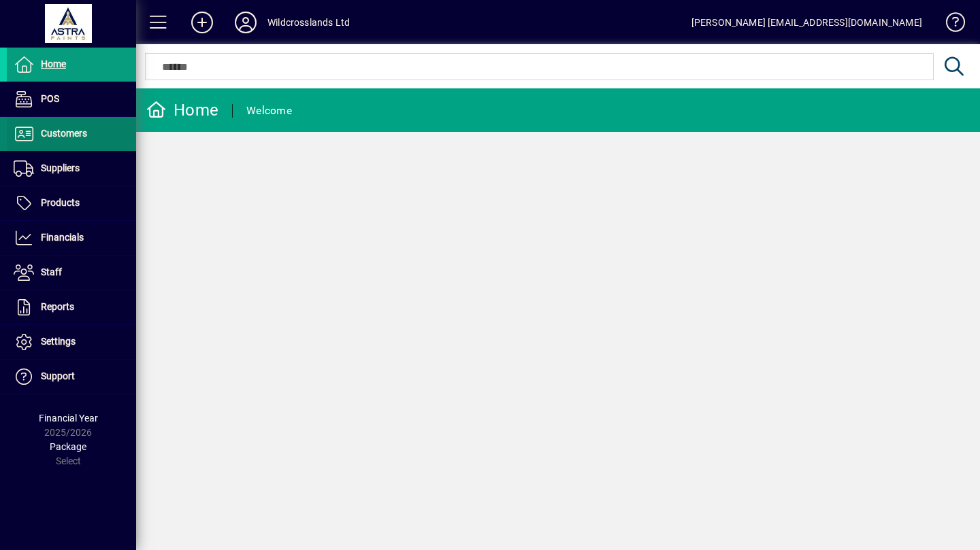  I want to click on span: Financials, so click(62, 237).